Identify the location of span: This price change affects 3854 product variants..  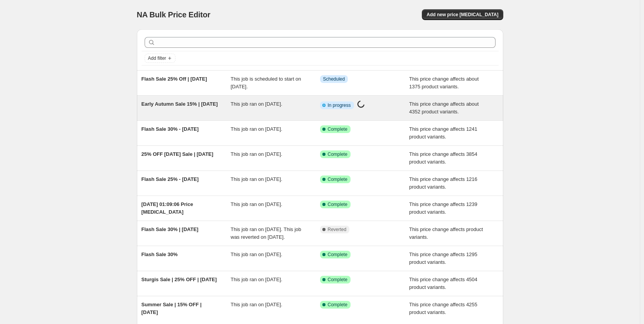
(443, 158).